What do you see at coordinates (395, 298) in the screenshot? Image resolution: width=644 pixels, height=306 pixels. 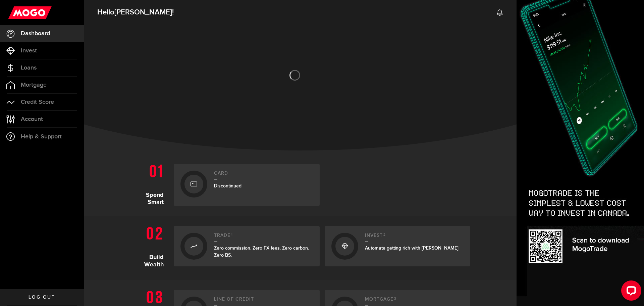 I see `sup: 3` at bounding box center [395, 298].